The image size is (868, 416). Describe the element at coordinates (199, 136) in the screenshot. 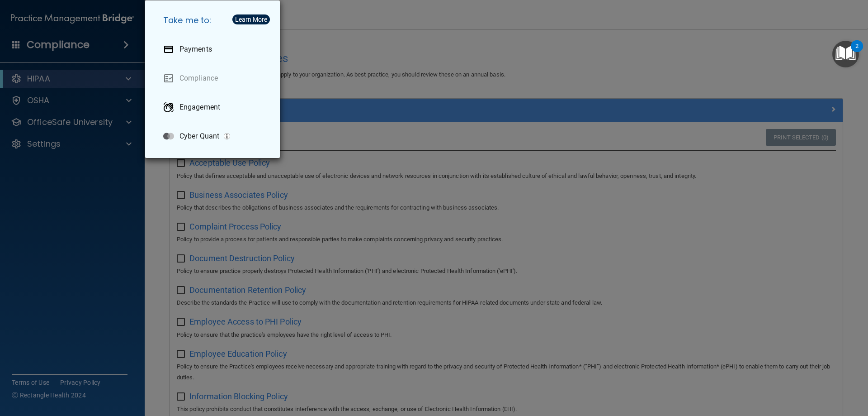

I see `p: Cyber Quant` at that location.